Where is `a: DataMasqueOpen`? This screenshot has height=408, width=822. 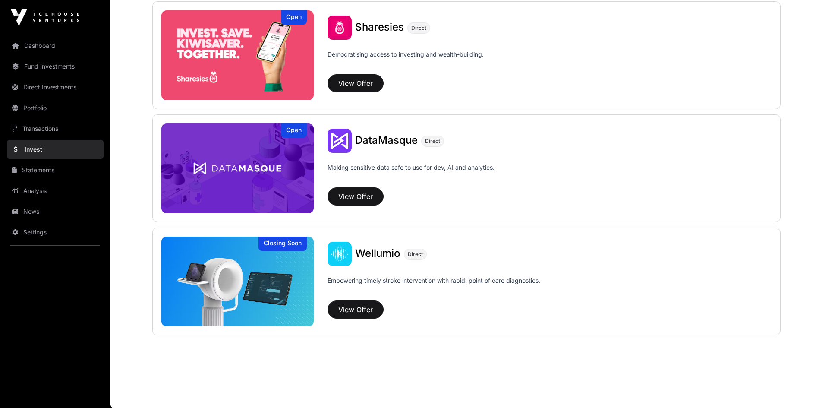 a: DataMasqueOpen is located at coordinates (238, 168).